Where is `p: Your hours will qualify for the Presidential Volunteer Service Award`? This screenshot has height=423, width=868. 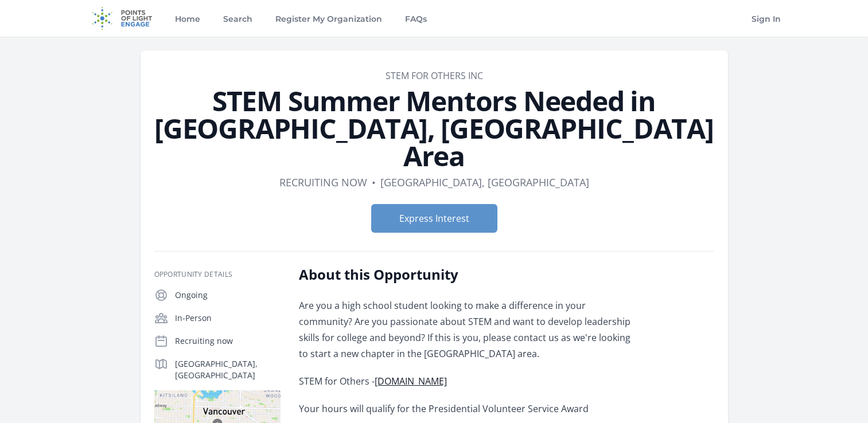 p: Your hours will qualify for the Presidential Volunteer Service Award is located at coordinates (466, 409).